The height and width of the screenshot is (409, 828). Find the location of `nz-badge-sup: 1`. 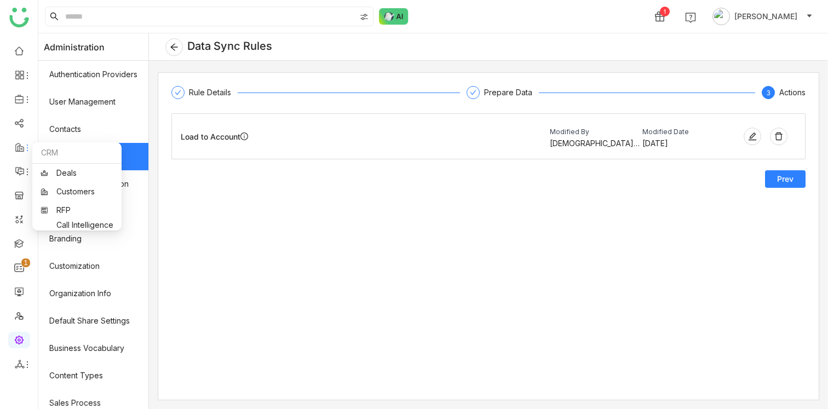

nz-badge-sup: 1 is located at coordinates (26, 263).